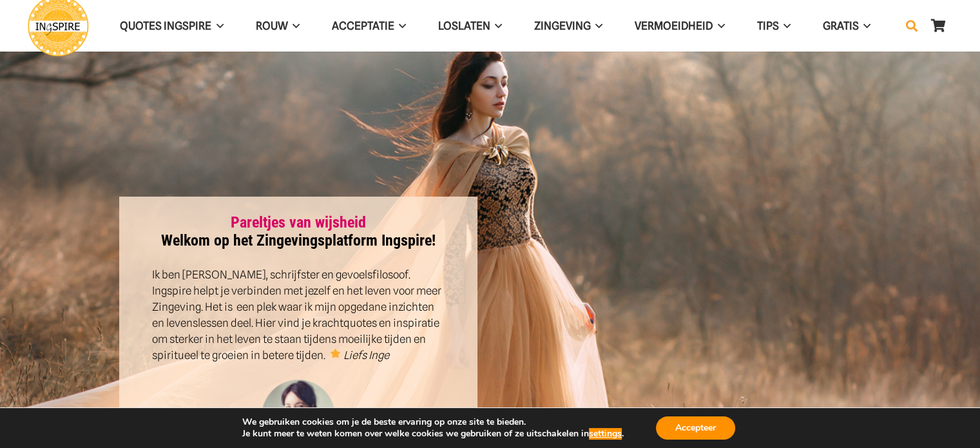 Image resolution: width=980 pixels, height=448 pixels. What do you see at coordinates (363, 26) in the screenshot?
I see `span: Acceptatie` at bounding box center [363, 26].